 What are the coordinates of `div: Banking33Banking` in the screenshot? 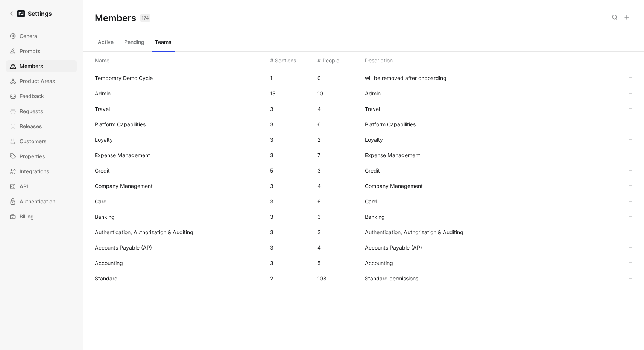 It's located at (363, 216).